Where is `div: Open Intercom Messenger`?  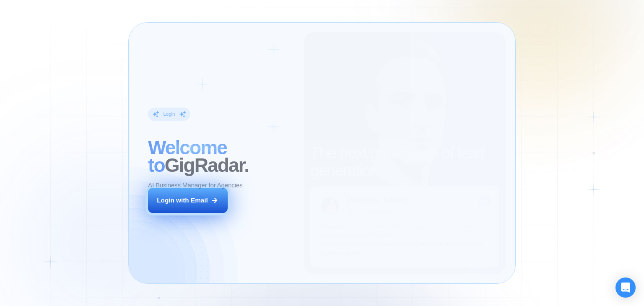 div: Open Intercom Messenger is located at coordinates (626, 288).